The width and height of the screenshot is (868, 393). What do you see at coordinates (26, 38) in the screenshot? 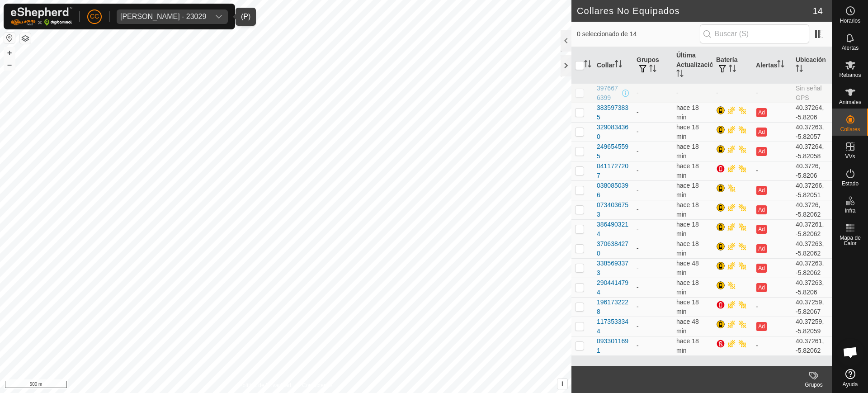
I see `button: Capas del Mapa` at bounding box center [26, 38].